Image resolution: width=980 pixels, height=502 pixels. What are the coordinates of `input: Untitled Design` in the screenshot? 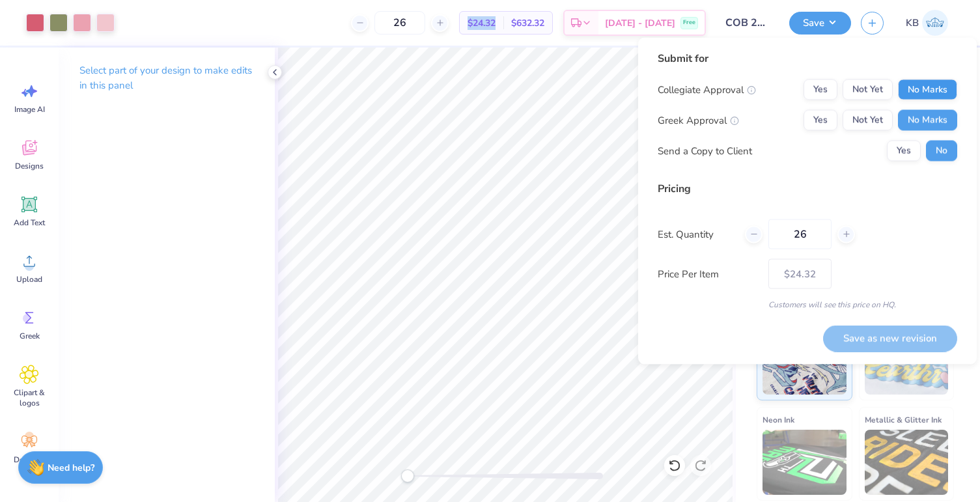 It's located at (748, 23).